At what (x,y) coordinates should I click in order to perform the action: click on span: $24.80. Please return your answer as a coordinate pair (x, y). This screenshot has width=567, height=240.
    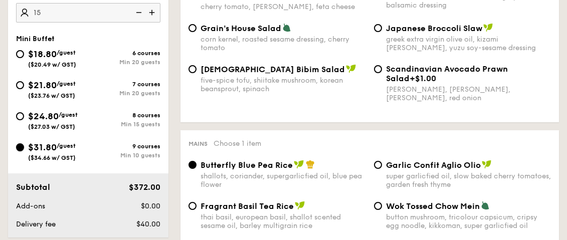
    Looking at the image, I should click on (43, 116).